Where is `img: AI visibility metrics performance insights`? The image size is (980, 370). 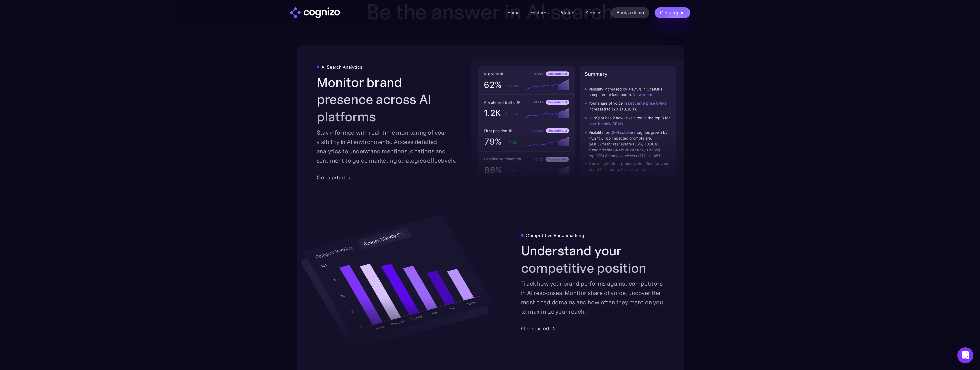
img: AI visibility metrics performance insights is located at coordinates (577, 123).